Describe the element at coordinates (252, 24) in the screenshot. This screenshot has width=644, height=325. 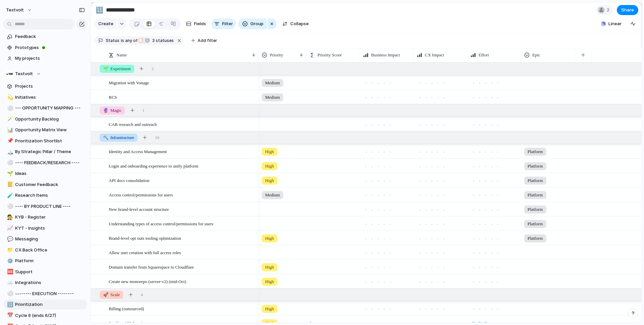
I see `button: Group` at that location.